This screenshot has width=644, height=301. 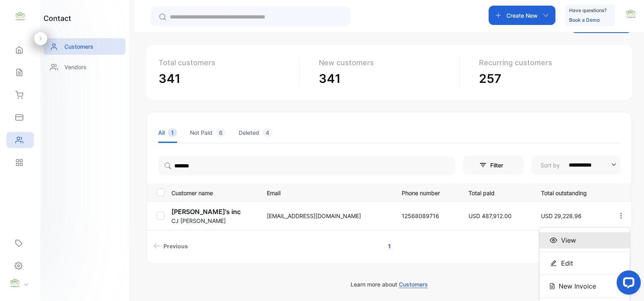 I want to click on img: profile, so click(x=15, y=283).